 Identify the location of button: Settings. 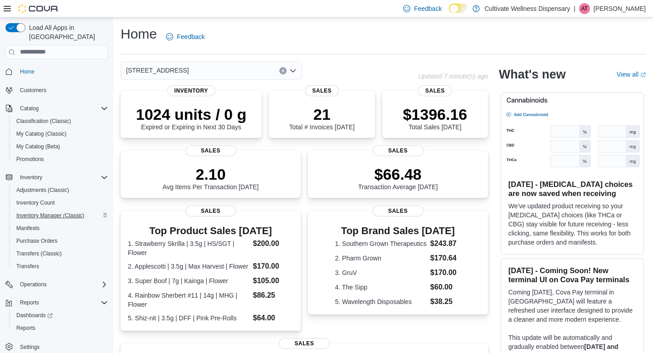
(57, 346).